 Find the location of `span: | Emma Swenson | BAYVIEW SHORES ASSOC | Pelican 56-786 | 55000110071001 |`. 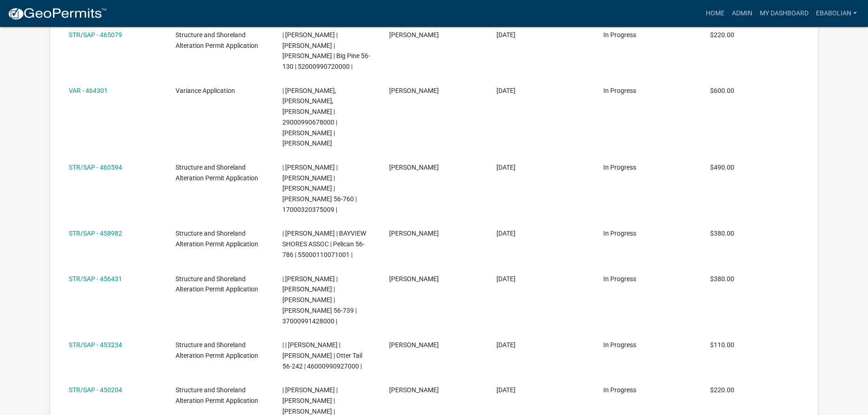

span: | Emma Swenson | BAYVIEW SHORES ASSOC | Pelican 56-786 | 55000110071001 | is located at coordinates (324, 244).